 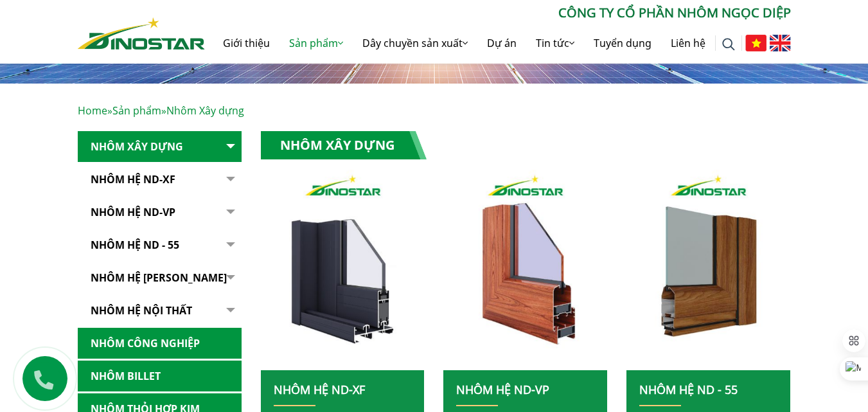 What do you see at coordinates (344, 145) in the screenshot?
I see `h1: Nhôm Xây dựng` at bounding box center [344, 145].